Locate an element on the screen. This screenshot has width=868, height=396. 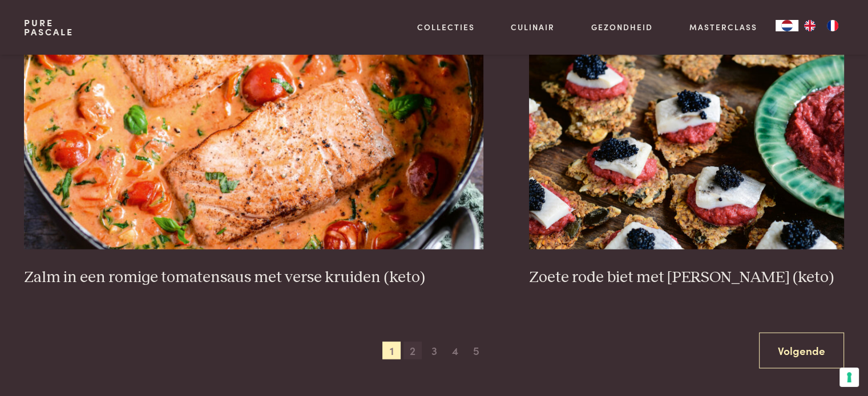
a: Zalm in een romige tomatensaus met verse kruiden (keto) Zalm in een romige tomatensaus met verse ... is located at coordinates (254, 154).